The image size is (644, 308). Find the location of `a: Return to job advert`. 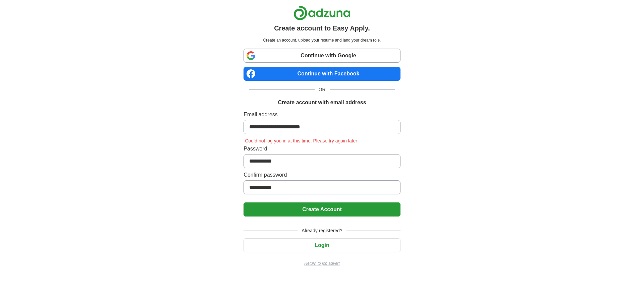

a: Return to job advert is located at coordinates (322, 263).